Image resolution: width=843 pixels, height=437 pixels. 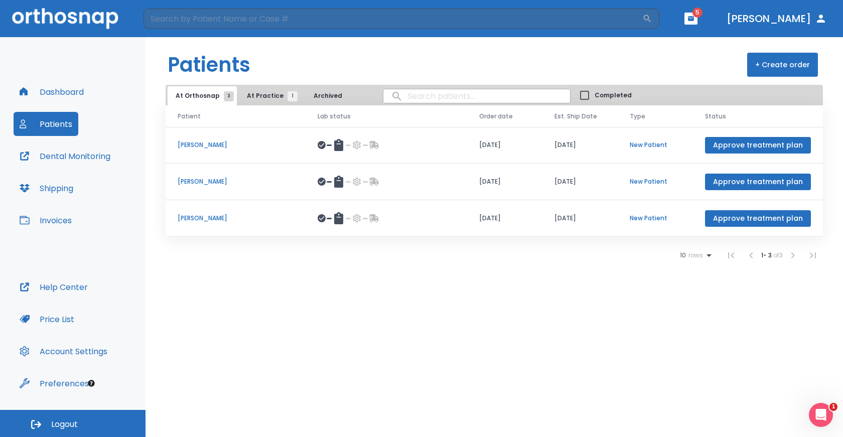 What do you see at coordinates (65, 156) in the screenshot?
I see `a: Dental Monitoring` at bounding box center [65, 156].